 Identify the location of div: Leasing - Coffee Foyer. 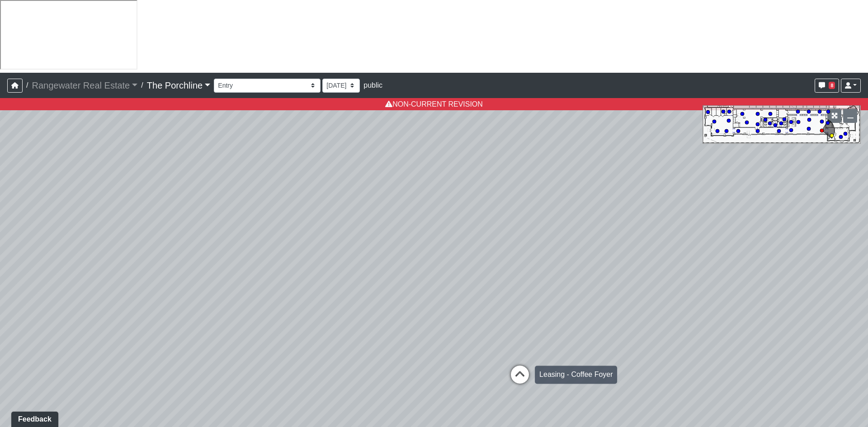
(576, 375).